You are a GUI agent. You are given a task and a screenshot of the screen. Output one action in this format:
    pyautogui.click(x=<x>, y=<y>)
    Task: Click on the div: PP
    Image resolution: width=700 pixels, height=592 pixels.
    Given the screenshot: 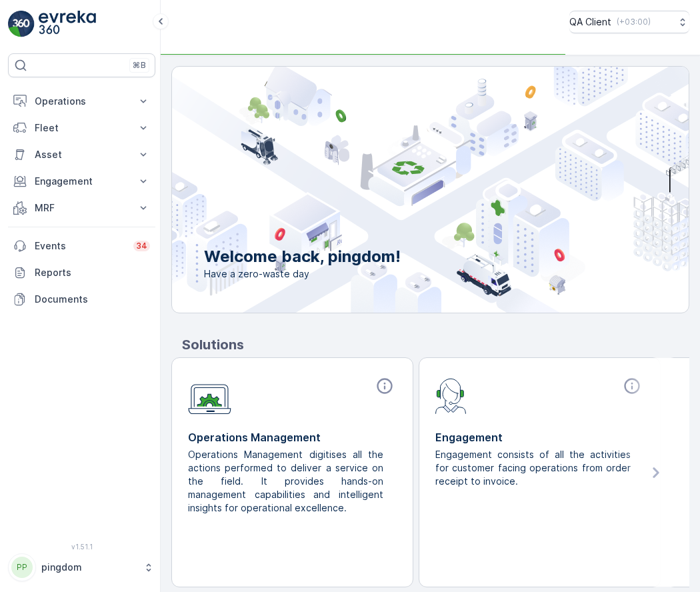 What is the action you would take?
    pyautogui.click(x=22, y=568)
    